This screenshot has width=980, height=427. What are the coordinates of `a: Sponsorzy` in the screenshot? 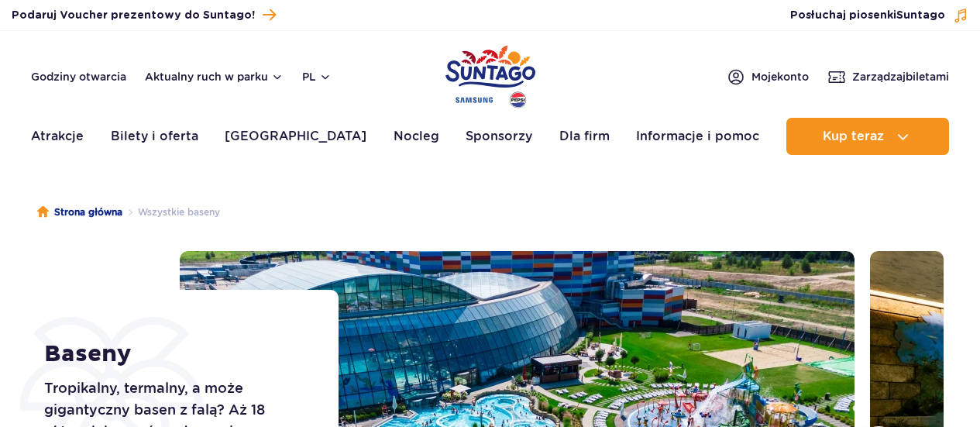 It's located at (499, 137).